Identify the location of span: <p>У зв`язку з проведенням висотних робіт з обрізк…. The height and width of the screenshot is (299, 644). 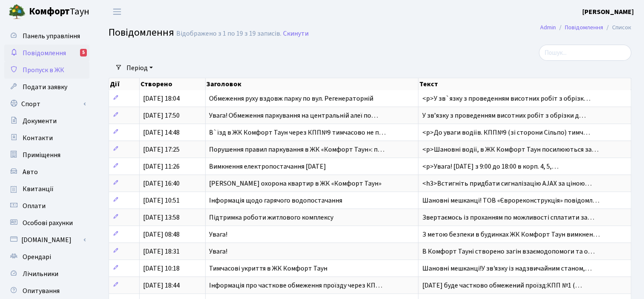
(506, 98).